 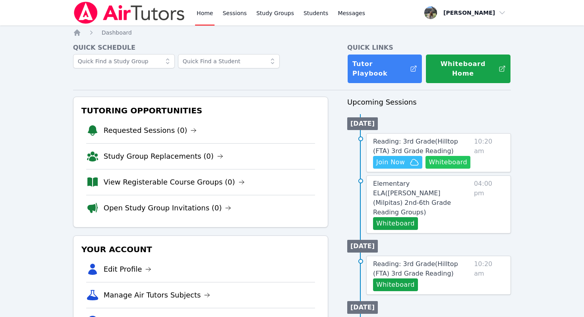 I want to click on h3: Tutoring Opportunities, so click(x=201, y=110).